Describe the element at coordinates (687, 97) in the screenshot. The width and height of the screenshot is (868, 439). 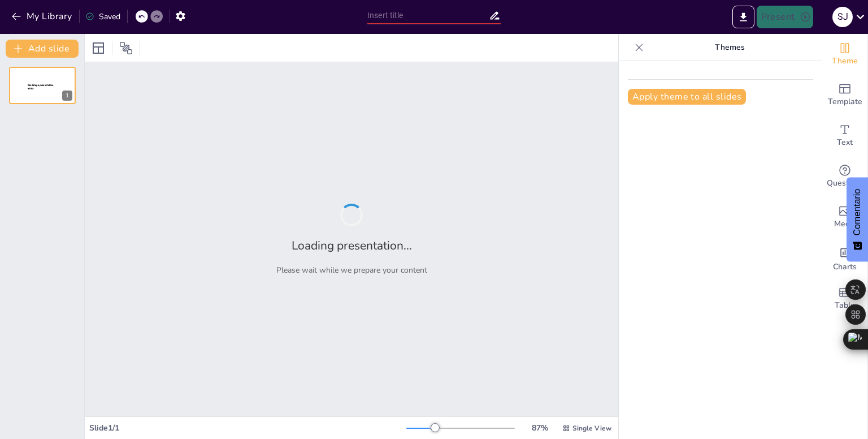
I see `button: Apply theme to all slides` at that location.